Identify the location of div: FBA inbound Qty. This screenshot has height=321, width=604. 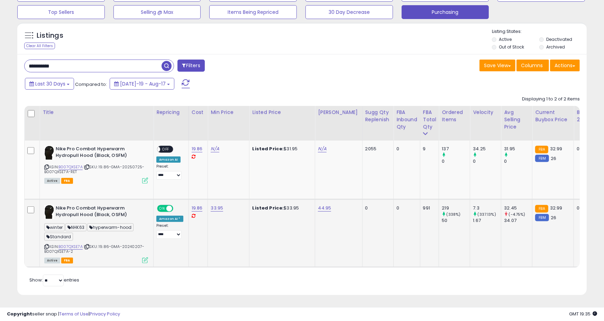
(407, 119).